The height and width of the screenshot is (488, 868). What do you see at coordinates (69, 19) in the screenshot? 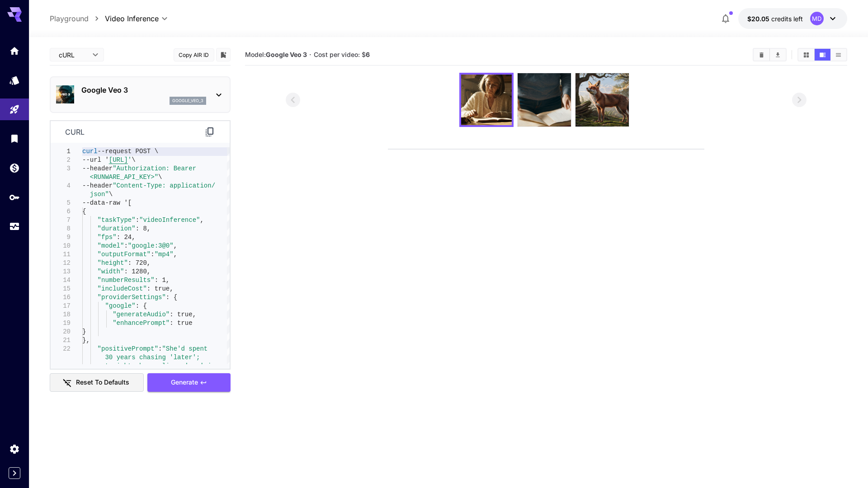
I see `p: Playground` at bounding box center [69, 19].